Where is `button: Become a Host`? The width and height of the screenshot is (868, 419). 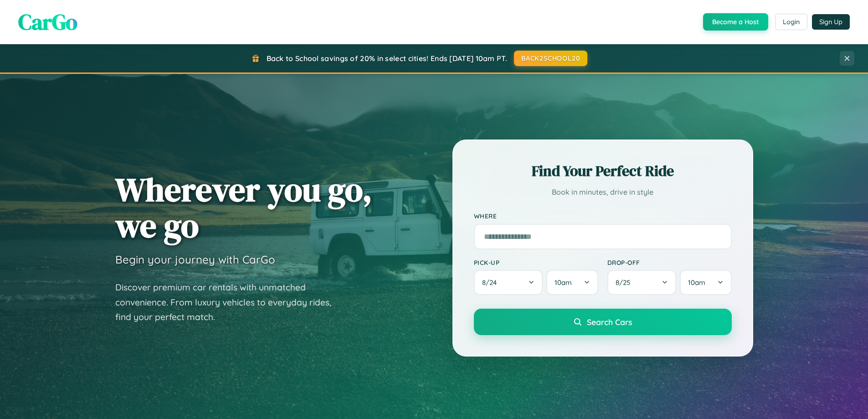
button: Become a Host is located at coordinates (735, 22).